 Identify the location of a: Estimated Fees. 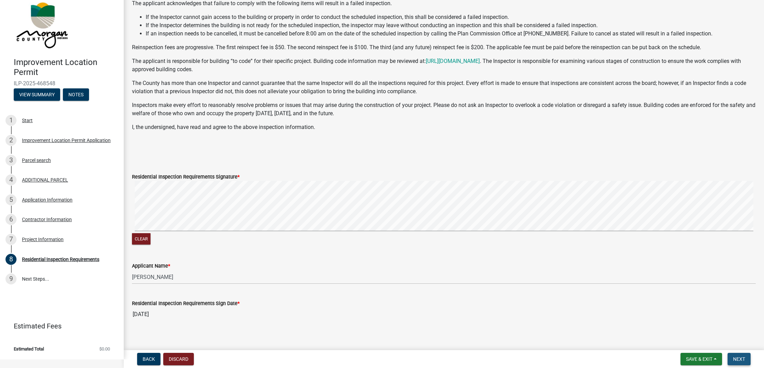
(59, 326).